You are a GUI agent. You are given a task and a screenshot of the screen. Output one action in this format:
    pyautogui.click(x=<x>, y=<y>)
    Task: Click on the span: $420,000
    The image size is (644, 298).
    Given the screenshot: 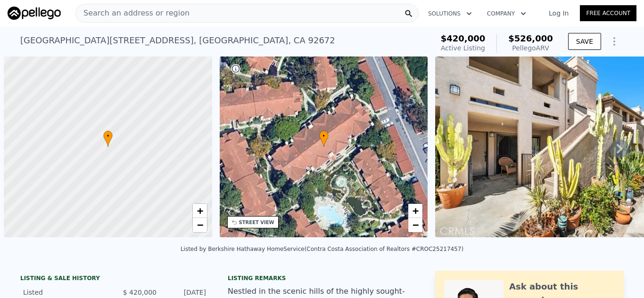 What is the action you would take?
    pyautogui.click(x=463, y=38)
    